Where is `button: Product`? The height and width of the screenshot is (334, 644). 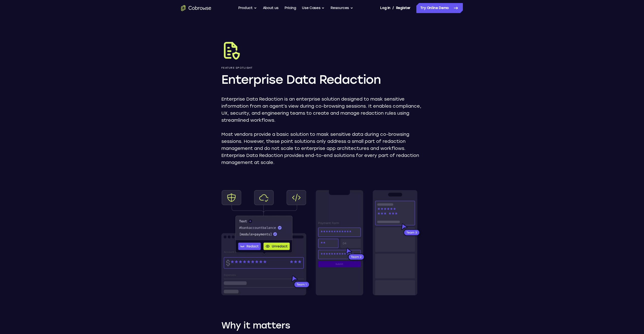
button: Product is located at coordinates (248, 8).